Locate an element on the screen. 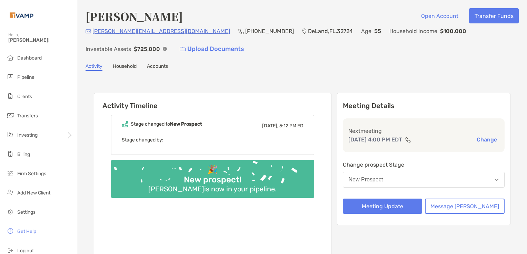 This screenshot has height=254, width=527. div: Stage changed to is located at coordinates (166, 124).